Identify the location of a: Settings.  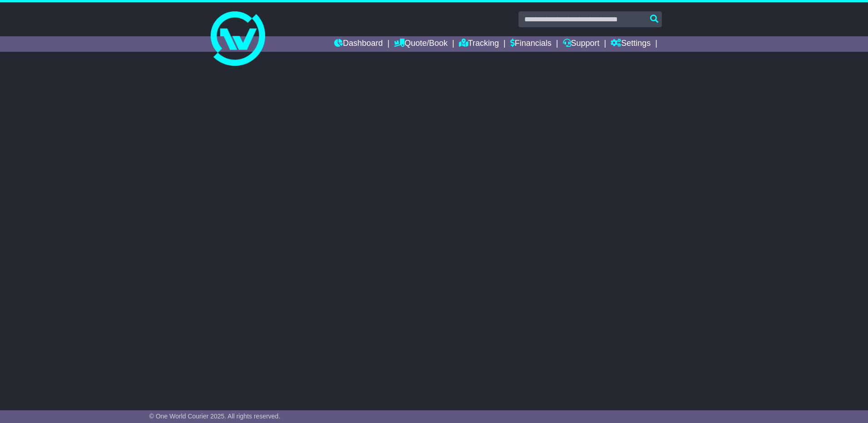
(630, 44).